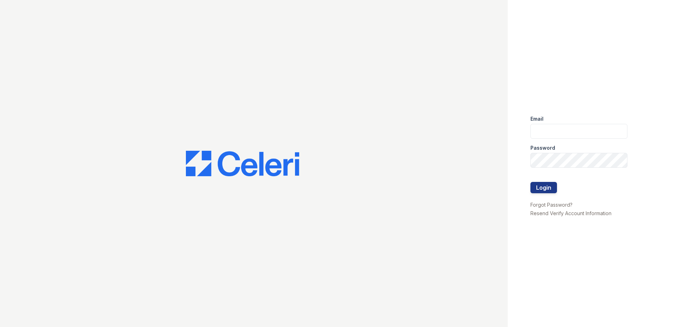 The height and width of the screenshot is (327, 677). What do you see at coordinates (242, 164) in the screenshot?
I see `img: CE_Logo_Blue-a8612792a0a2168367f1c8372b55b34899dd931a85d93a1a3d3e32e68fde9ad4.png` at bounding box center [242, 164].